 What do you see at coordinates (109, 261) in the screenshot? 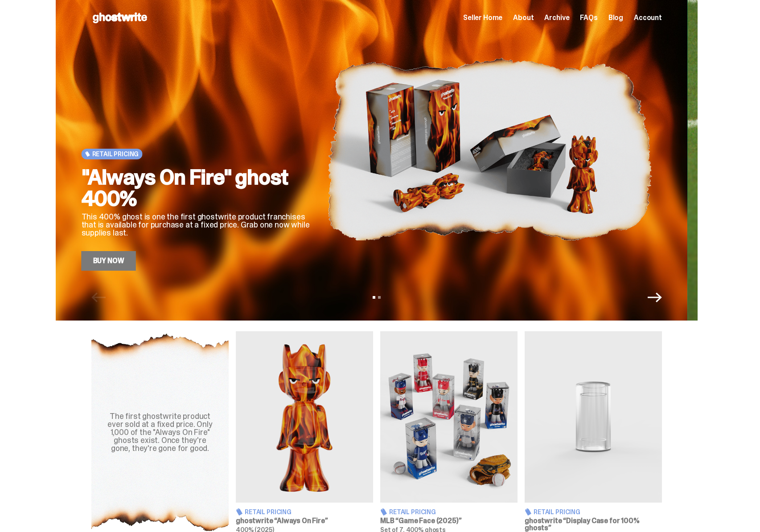
I see `a: Buy Now` at bounding box center [109, 261].